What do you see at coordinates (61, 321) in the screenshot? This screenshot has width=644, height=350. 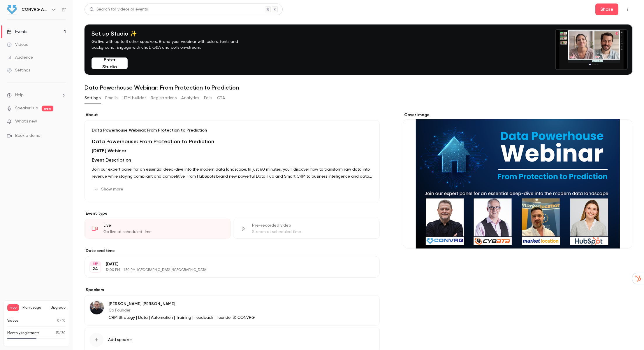 I see `p: / 10` at bounding box center [61, 321].